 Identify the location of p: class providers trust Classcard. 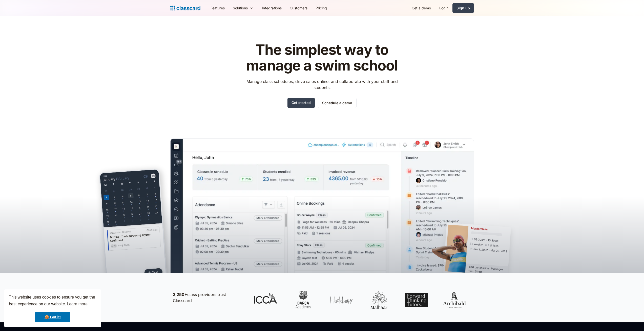
(208, 298).